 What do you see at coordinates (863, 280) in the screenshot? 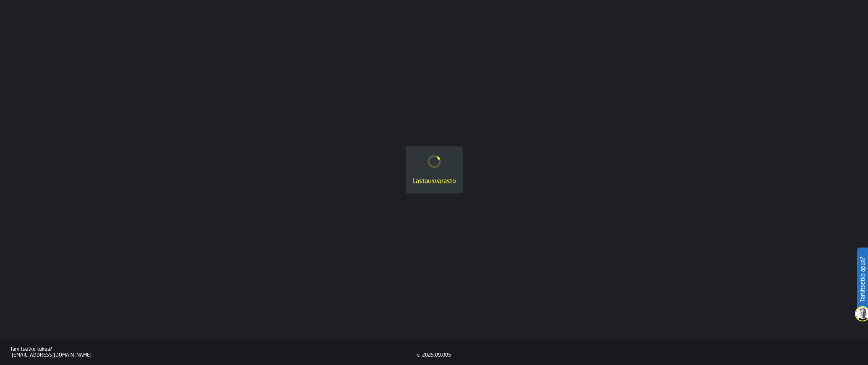
I see `label: Tarvitsetko apua?` at bounding box center [863, 280].